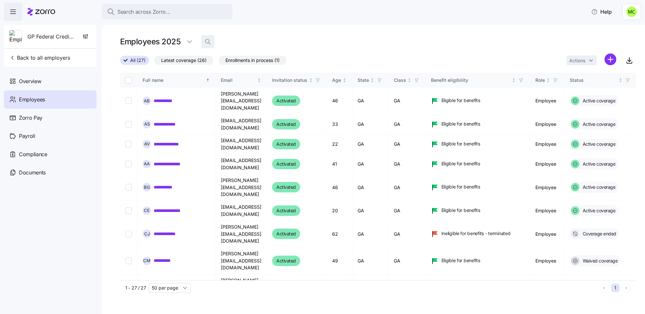 The image size is (645, 314). Describe the element at coordinates (39, 58) in the screenshot. I see `span: Back to all employers` at that location.